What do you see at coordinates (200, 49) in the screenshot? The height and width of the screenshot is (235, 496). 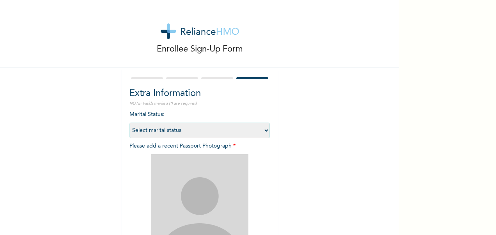 I see `p: Enrollee Sign-Up Form` at bounding box center [200, 49].